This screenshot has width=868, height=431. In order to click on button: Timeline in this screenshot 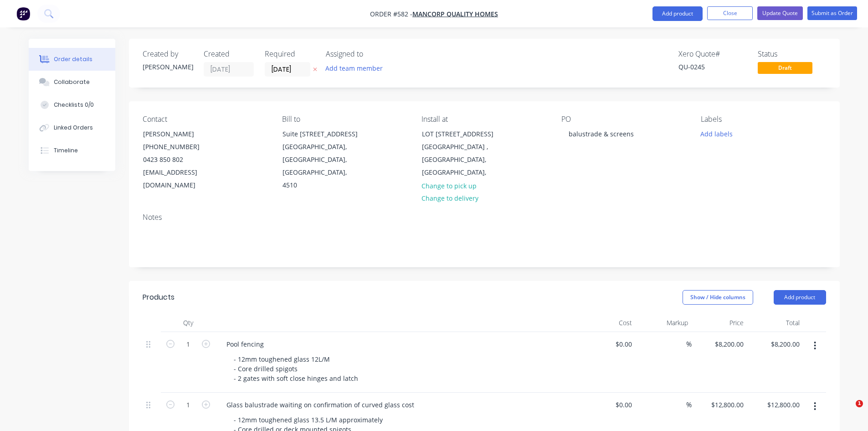, I will do `click(72, 150)`.